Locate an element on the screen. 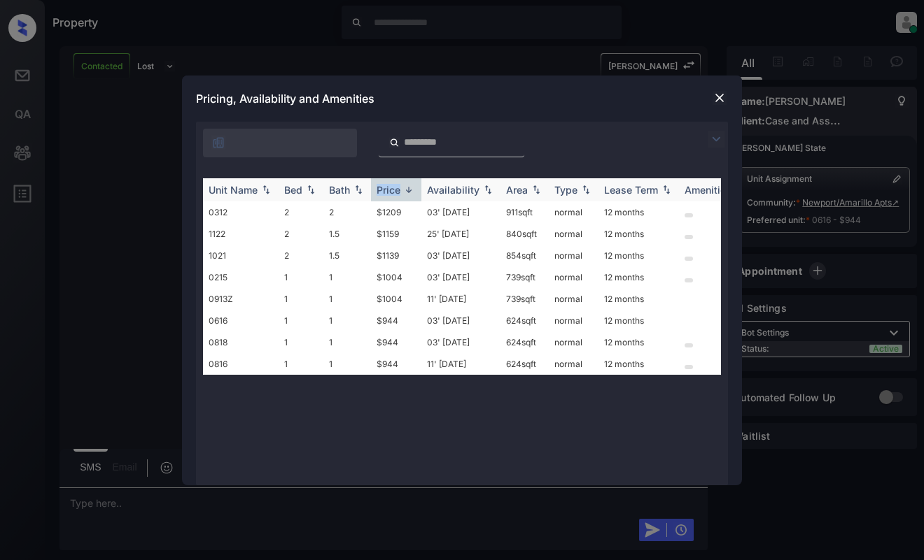  img: close is located at coordinates (719, 98).